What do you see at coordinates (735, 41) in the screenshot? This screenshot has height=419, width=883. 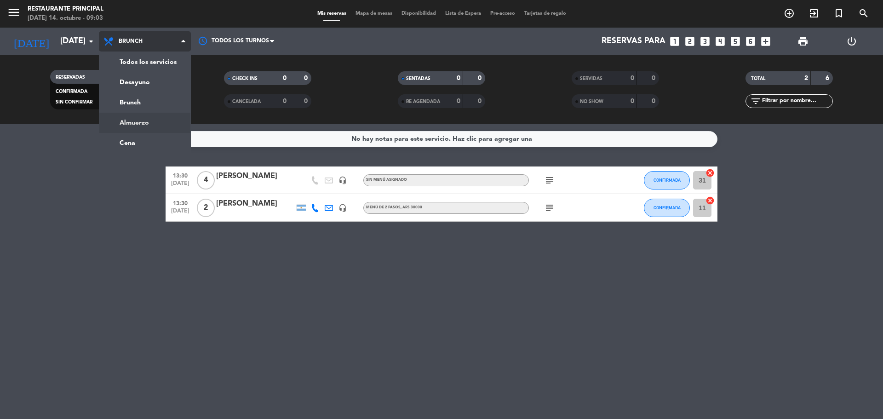 I see `i: looks_5` at bounding box center [735, 41].